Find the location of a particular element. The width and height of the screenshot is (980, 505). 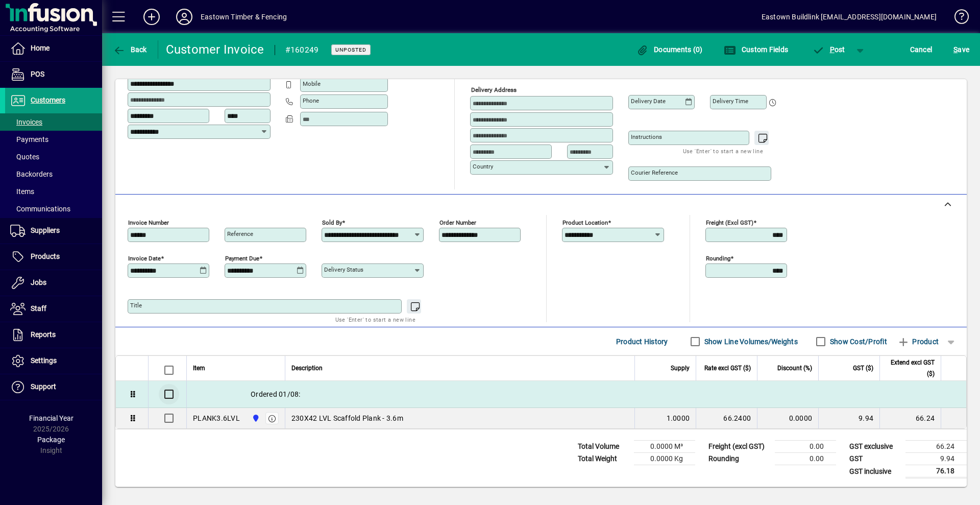

a: Invoices is located at coordinates (54, 122).